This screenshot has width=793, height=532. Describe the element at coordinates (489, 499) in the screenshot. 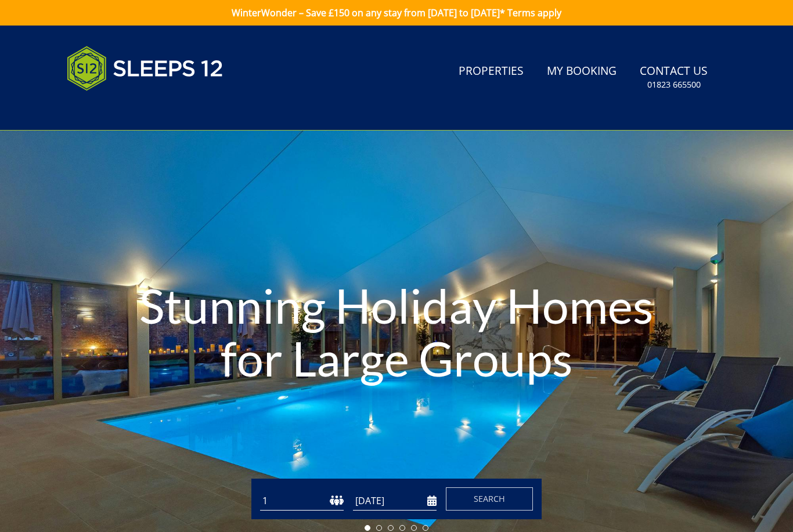

I see `button: Search` at that location.